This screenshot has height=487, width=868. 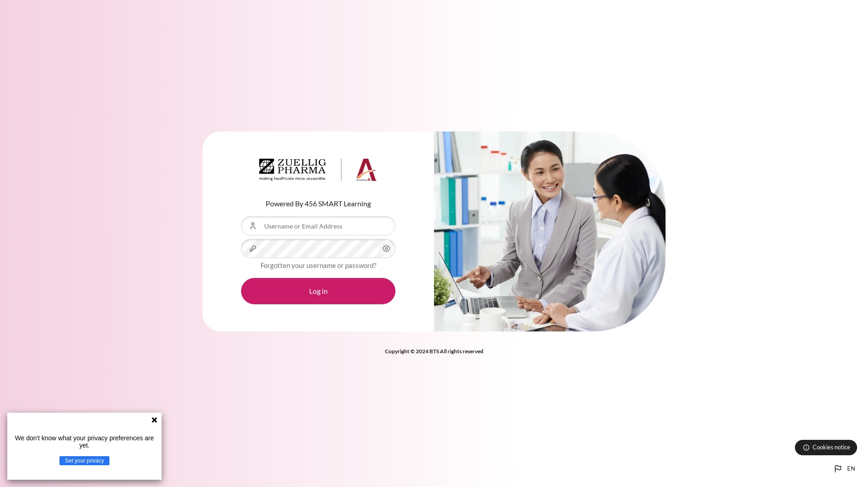 What do you see at coordinates (843, 469) in the screenshot?
I see `button: Languages` at bounding box center [843, 469].